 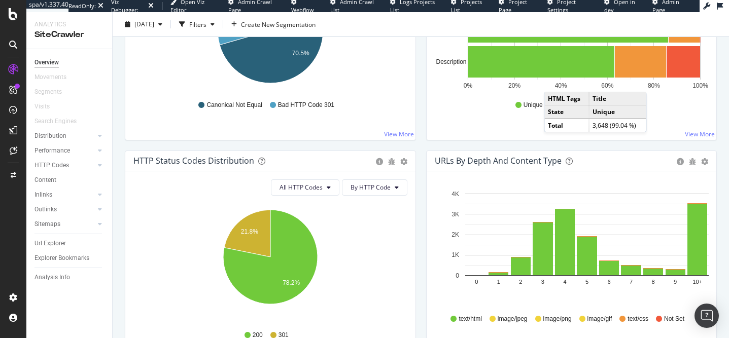 What do you see at coordinates (291, 283) in the screenshot?
I see `text: 78.2%` at bounding box center [291, 283].